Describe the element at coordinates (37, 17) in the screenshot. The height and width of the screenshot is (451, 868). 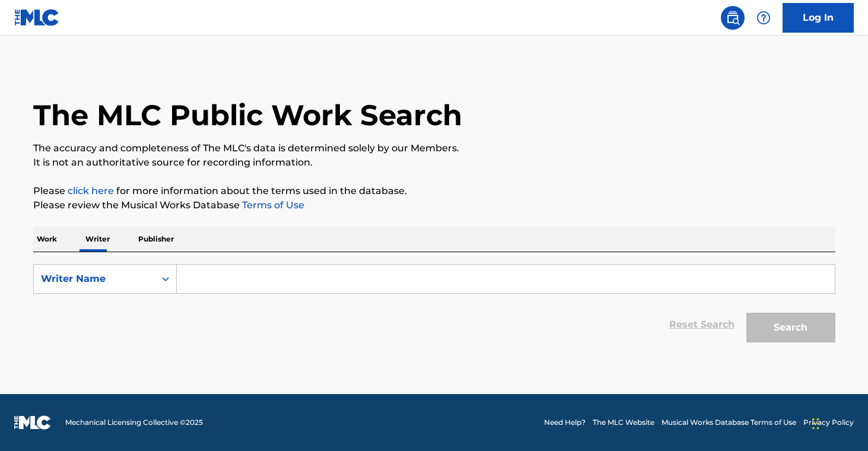
I see `img: MLC Logo` at that location.